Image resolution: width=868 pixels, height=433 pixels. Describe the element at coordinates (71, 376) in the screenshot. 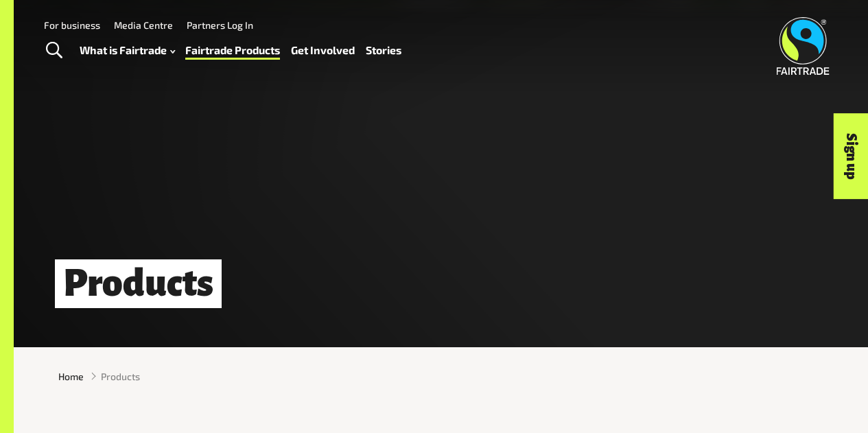

I see `span: Home` at that location.